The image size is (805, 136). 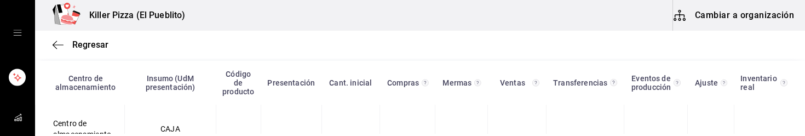 What do you see at coordinates (614, 83) in the screenshot?
I see `svg: Total de presentación del insumo transferido ya sea fuera o dentro de la sucursal en el rango de ...` at bounding box center [614, 83].